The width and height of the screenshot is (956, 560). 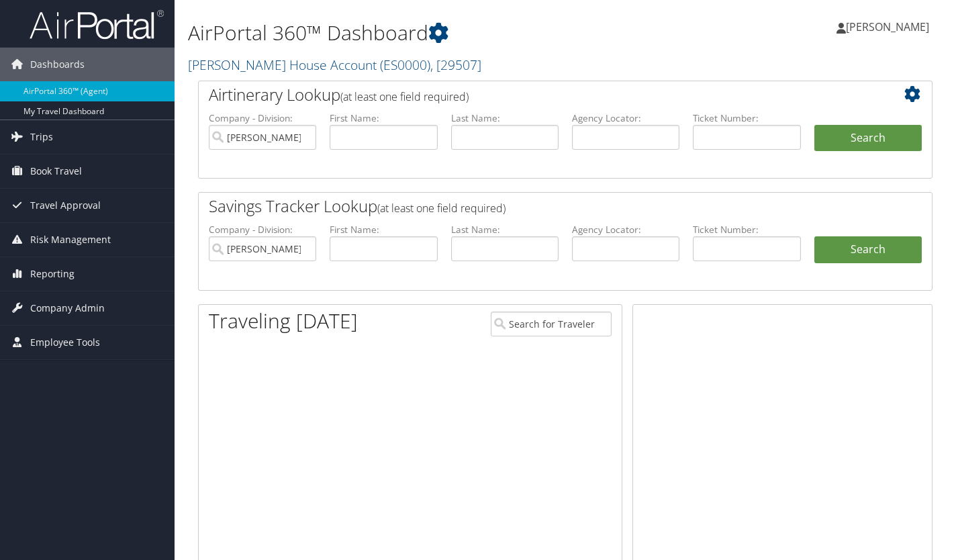 I want to click on span: Employee Tools, so click(x=65, y=343).